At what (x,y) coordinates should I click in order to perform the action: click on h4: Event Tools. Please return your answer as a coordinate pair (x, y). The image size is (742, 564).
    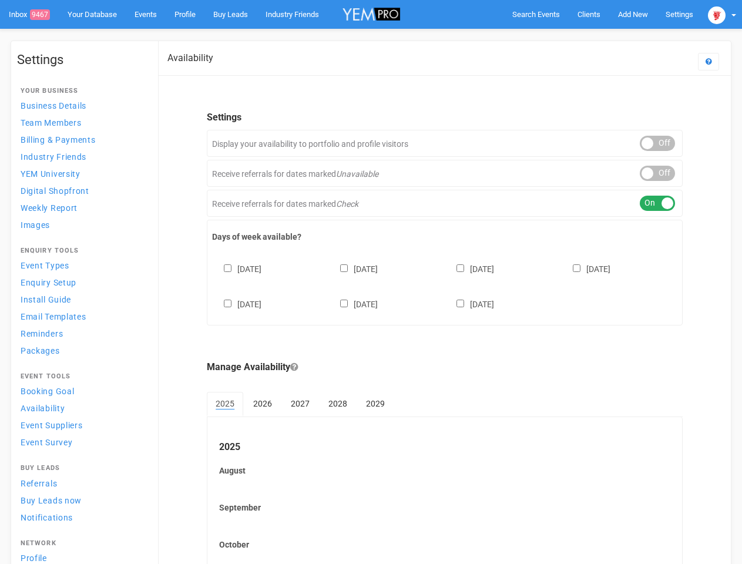
    Looking at the image, I should click on (82, 377).